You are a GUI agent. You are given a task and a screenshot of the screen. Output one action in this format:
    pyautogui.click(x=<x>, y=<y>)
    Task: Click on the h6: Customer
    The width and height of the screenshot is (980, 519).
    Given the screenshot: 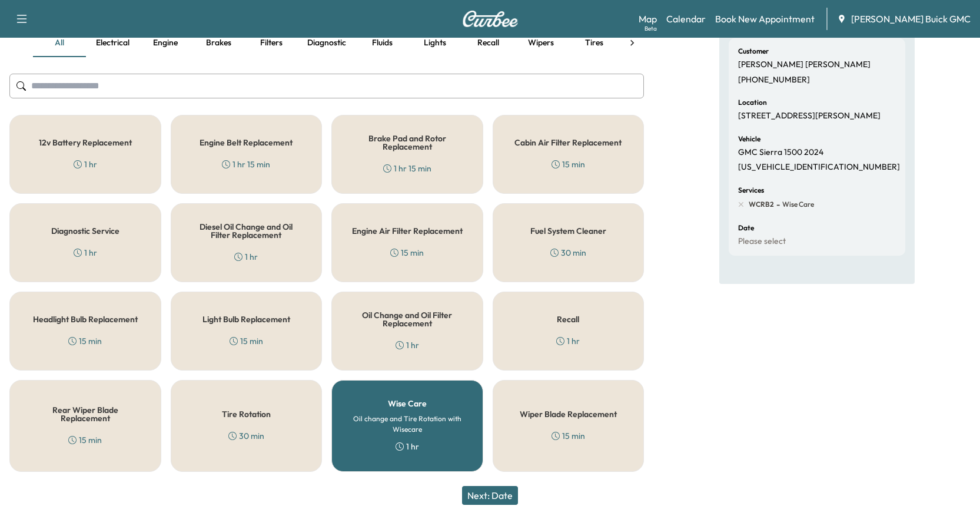 What is the action you would take?
    pyautogui.click(x=754, y=52)
    